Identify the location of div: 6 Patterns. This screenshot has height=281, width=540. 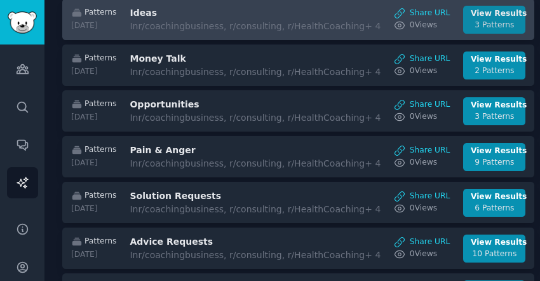
(494, 208).